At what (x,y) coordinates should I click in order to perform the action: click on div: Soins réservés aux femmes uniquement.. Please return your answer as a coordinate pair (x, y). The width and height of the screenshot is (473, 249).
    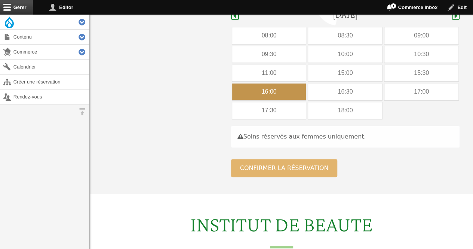
    Looking at the image, I should click on (345, 136).